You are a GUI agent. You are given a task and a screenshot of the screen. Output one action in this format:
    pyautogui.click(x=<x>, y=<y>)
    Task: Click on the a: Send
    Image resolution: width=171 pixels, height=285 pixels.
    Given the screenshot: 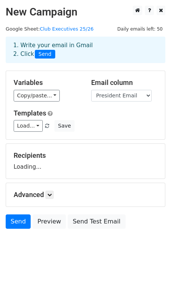 What is the action you would take?
    pyautogui.click(x=18, y=222)
    